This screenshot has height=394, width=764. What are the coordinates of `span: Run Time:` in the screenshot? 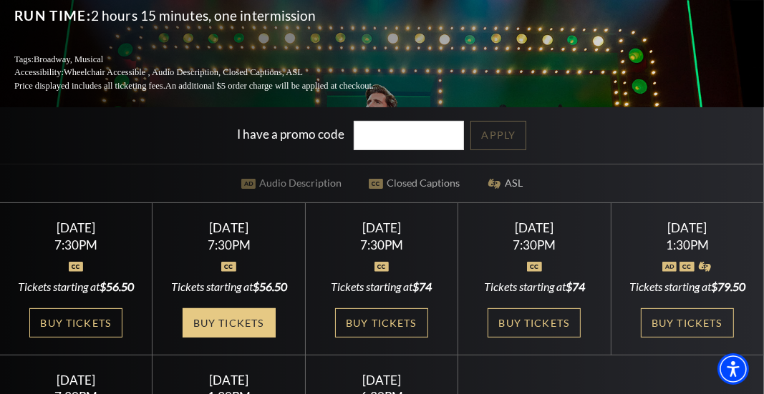 It's located at (52, 15).